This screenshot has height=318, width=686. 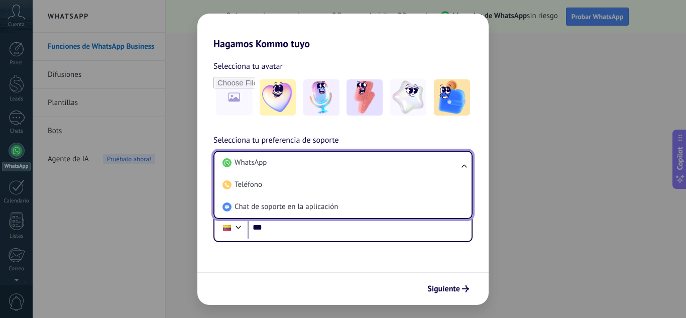 What do you see at coordinates (444, 289) in the screenshot?
I see `span: Siguiente` at bounding box center [444, 289].